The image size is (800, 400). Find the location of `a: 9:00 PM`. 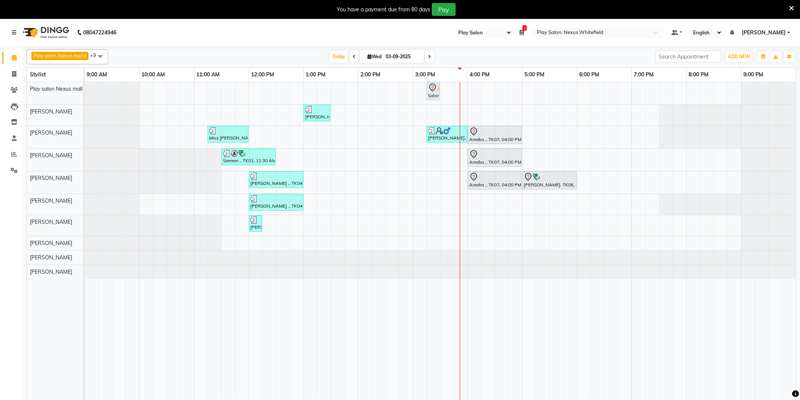

a: 9:00 PM is located at coordinates (753, 74).